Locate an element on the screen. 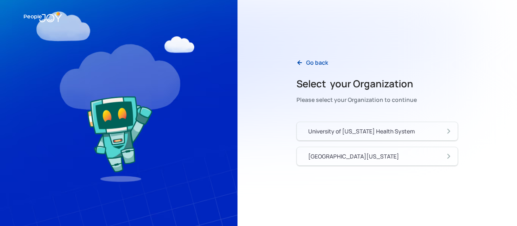  a: Go back is located at coordinates (312, 62).